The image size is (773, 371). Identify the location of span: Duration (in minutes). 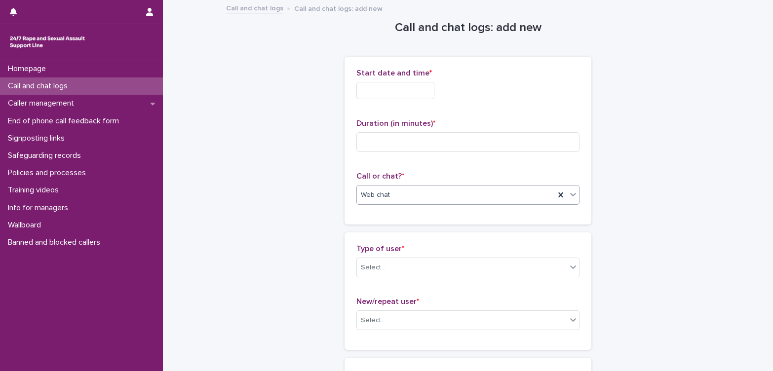
(396, 123).